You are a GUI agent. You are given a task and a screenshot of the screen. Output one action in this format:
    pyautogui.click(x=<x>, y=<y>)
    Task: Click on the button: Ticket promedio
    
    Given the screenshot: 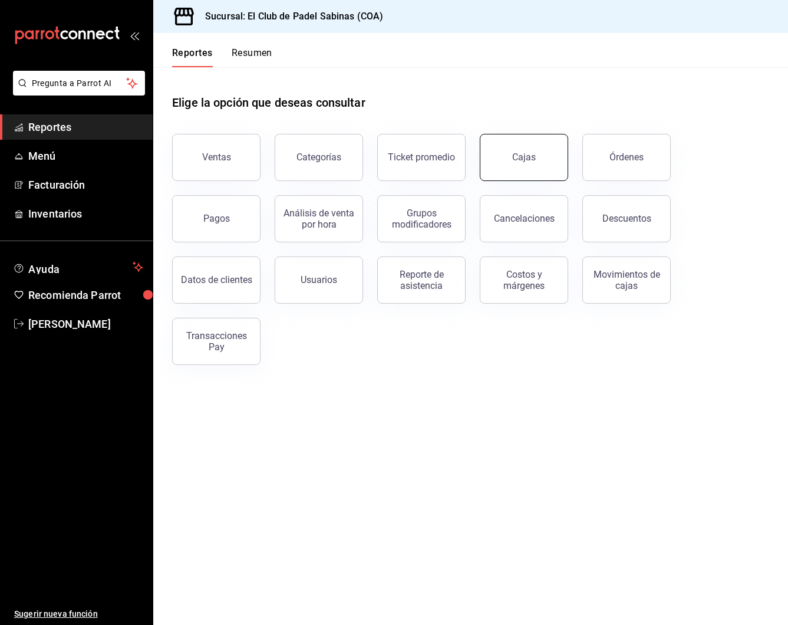 What is the action you would take?
    pyautogui.click(x=422, y=157)
    